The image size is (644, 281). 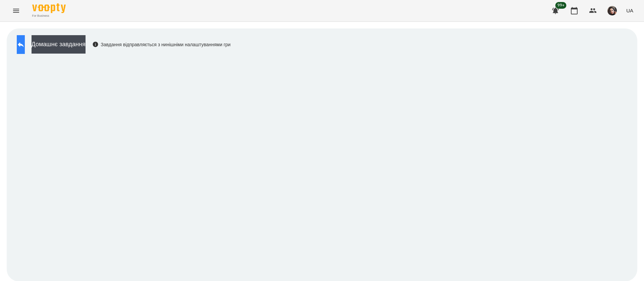 I want to click on span: For Business, so click(x=49, y=16).